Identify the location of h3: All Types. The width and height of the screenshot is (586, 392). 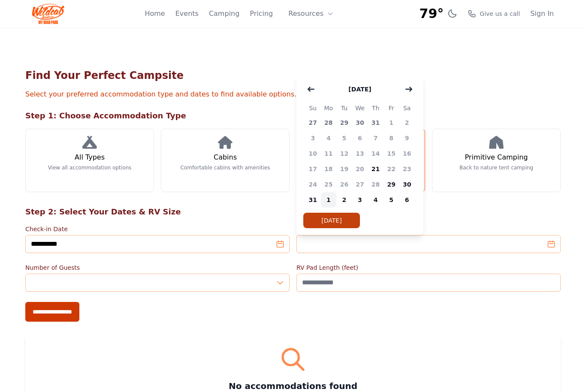
(90, 157).